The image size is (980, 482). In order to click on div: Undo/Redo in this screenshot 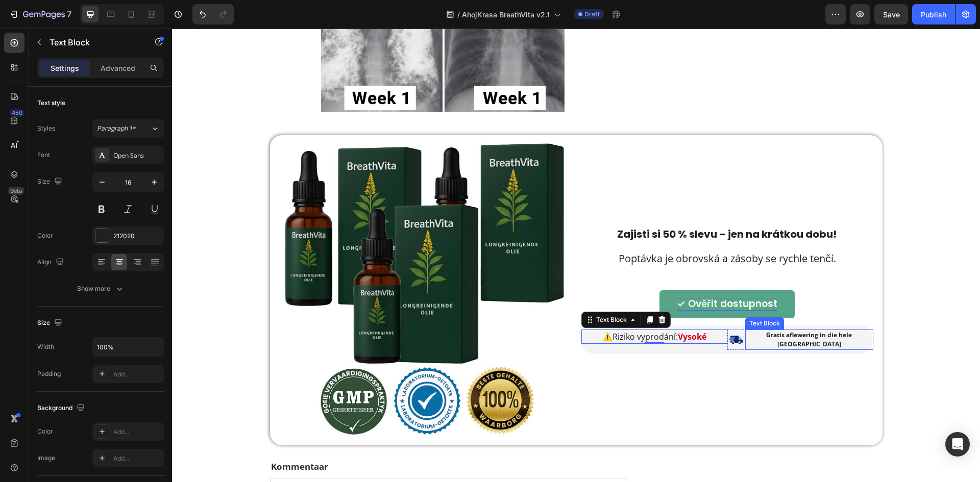, I will do `click(213, 14)`.